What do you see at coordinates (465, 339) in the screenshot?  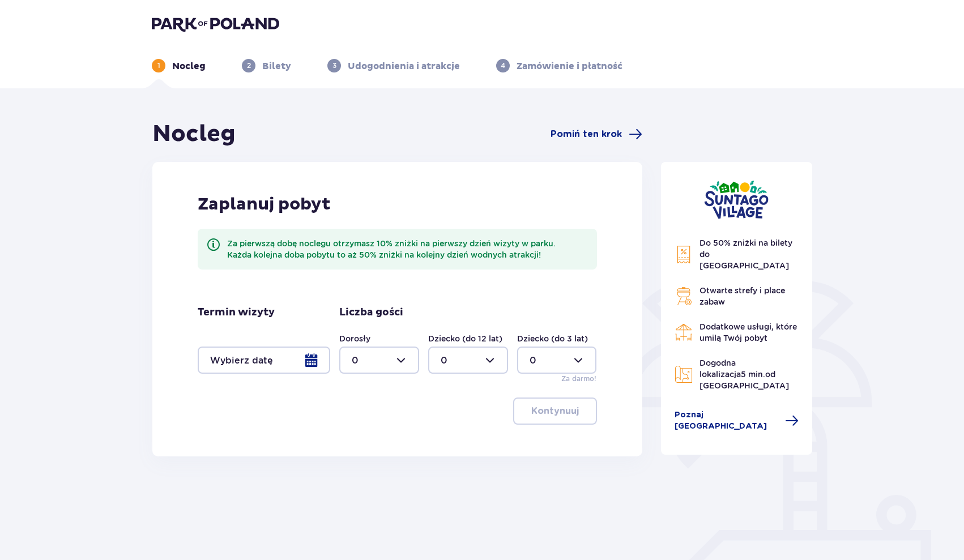 I see `label: Dziecko (do 12 lat)` at bounding box center [465, 339].